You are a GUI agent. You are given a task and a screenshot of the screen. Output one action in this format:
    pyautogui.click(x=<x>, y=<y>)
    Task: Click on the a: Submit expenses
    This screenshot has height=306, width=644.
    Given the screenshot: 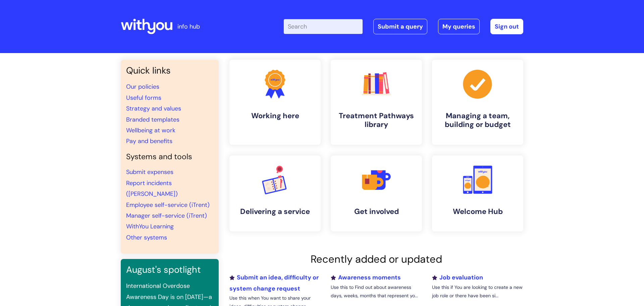 What is the action you would take?
    pyautogui.click(x=150, y=172)
    